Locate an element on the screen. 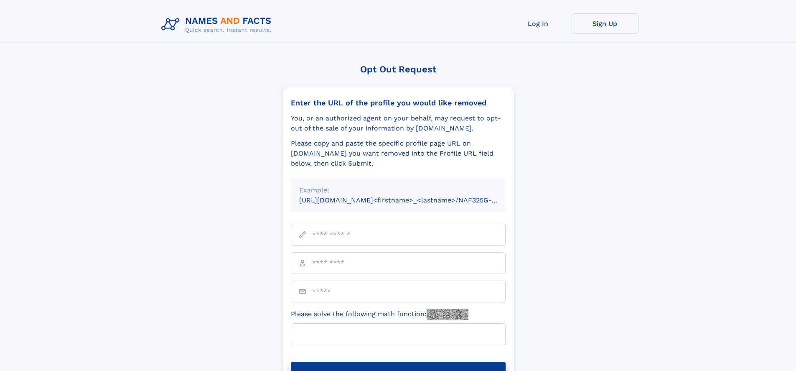 Image resolution: width=796 pixels, height=371 pixels. div: You, or an authorized agent on your behalf, may request to opt-out of the sale of your informatio... is located at coordinates (398, 123).